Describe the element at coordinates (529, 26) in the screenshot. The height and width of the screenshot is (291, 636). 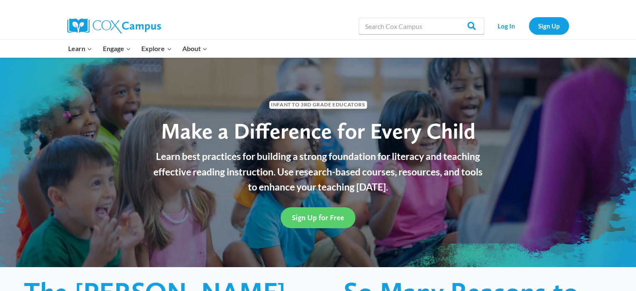
I see `nav: Secondary Navigation` at that location.